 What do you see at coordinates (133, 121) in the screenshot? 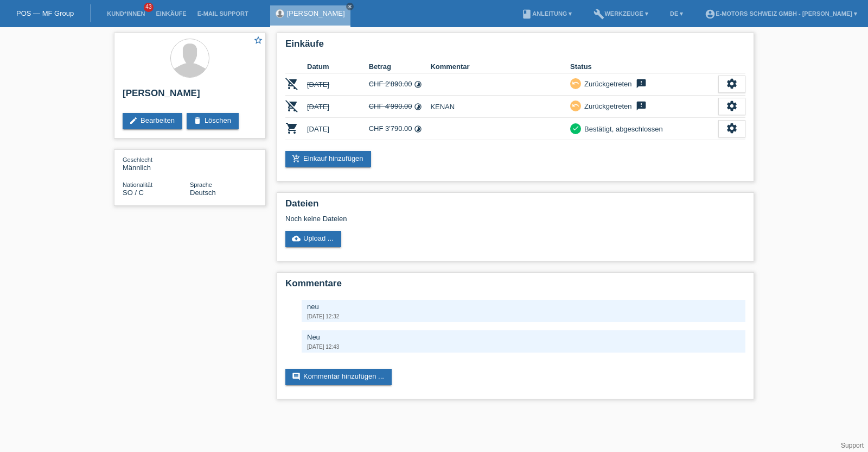
I see `i: edit` at bounding box center [133, 121].